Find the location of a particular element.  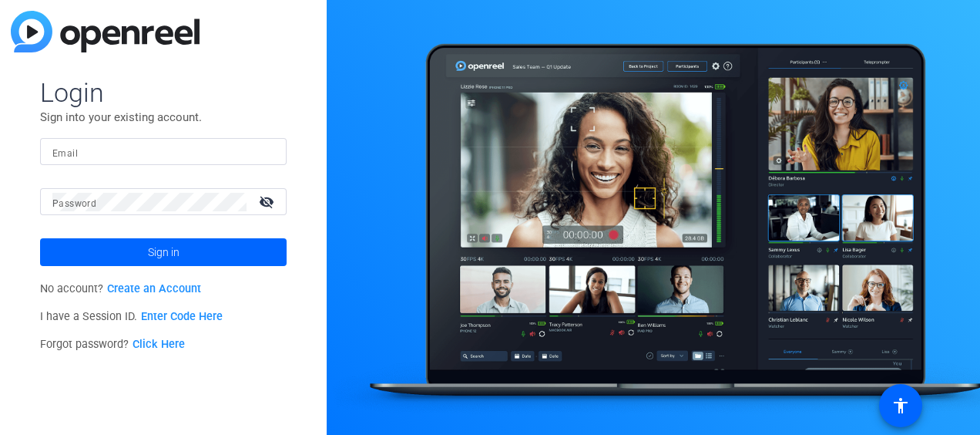

a: Create an Account is located at coordinates (154, 288).